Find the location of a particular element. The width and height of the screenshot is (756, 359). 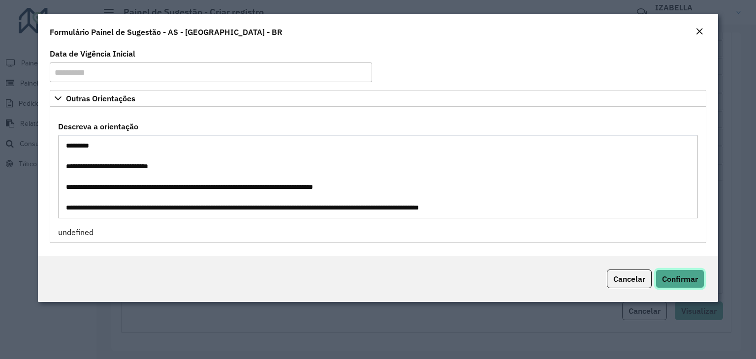

em: Fechar is located at coordinates (699, 31).